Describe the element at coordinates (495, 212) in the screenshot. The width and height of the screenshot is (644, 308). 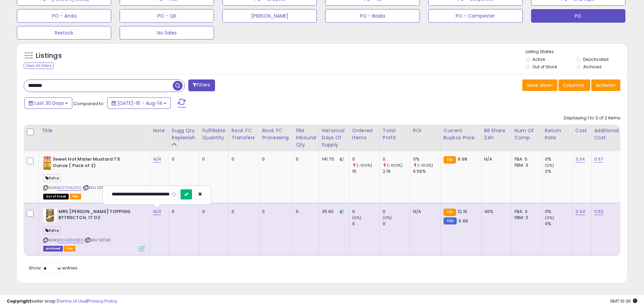
I see `div: 46%` at that location.